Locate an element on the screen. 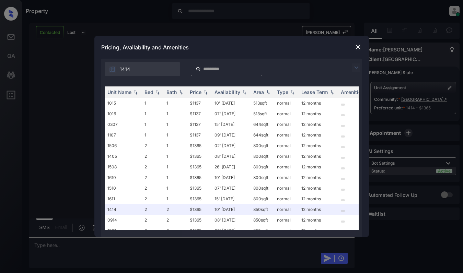  div: Availability is located at coordinates (227, 92).